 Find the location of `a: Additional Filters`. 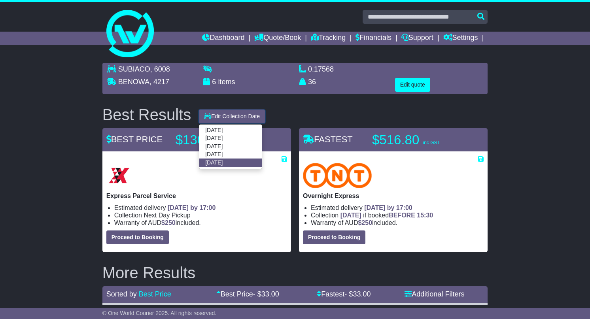

a: Additional Filters is located at coordinates (434, 294).